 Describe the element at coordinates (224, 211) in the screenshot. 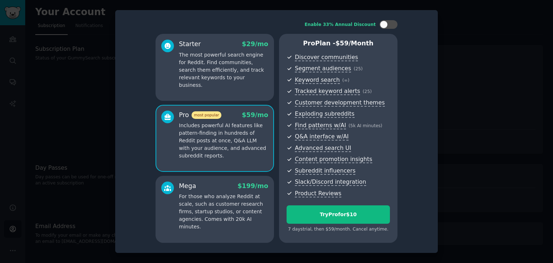

I see `p: For those who analyze Reddit at scale, such as customer research firms, startup studios, or conte...` at that location.